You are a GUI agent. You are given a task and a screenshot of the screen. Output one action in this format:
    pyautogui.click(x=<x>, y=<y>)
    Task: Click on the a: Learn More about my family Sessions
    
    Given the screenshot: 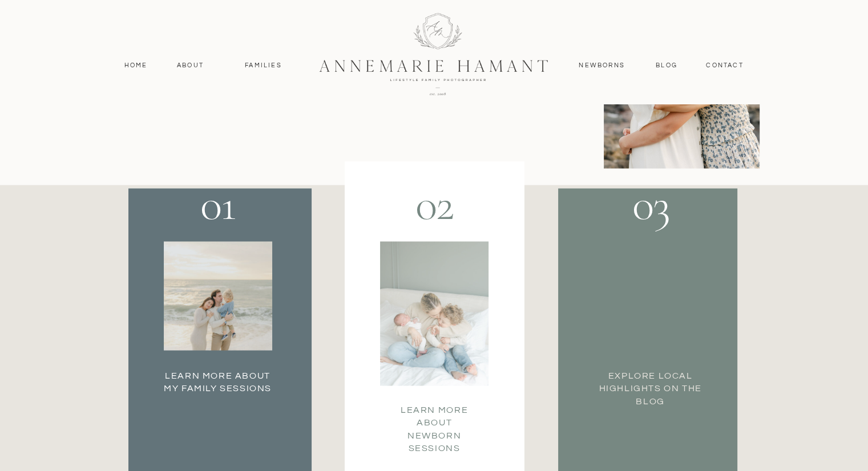 What is the action you would take?
    pyautogui.click(x=218, y=381)
    